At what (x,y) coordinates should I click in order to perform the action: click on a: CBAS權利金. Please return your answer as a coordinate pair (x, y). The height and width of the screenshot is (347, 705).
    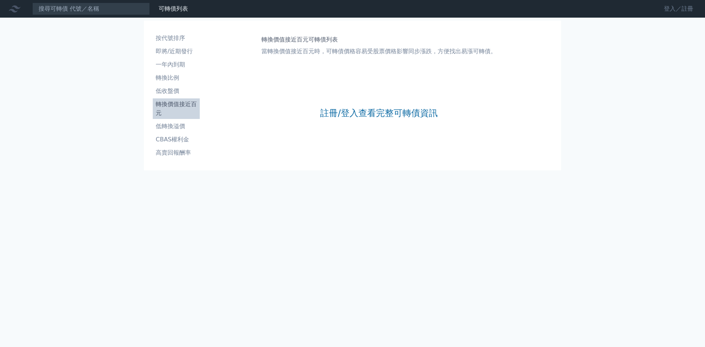
    Looking at the image, I should click on (176, 140).